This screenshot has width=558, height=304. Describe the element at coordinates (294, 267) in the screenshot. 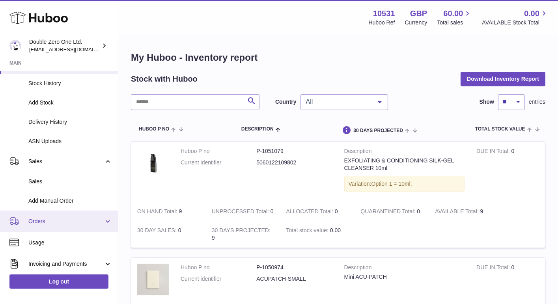

I see `dd: P-1050974` at that location.